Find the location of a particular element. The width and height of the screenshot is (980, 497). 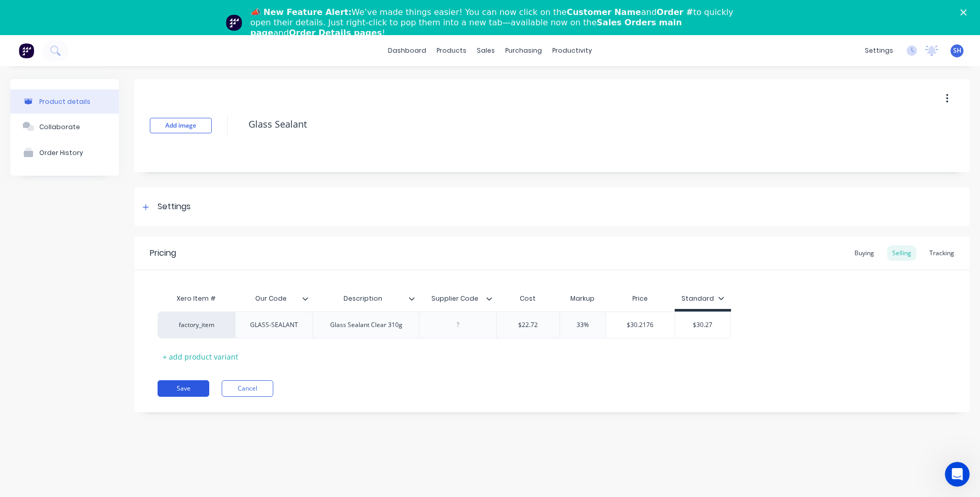

div: Buying is located at coordinates (864, 253).